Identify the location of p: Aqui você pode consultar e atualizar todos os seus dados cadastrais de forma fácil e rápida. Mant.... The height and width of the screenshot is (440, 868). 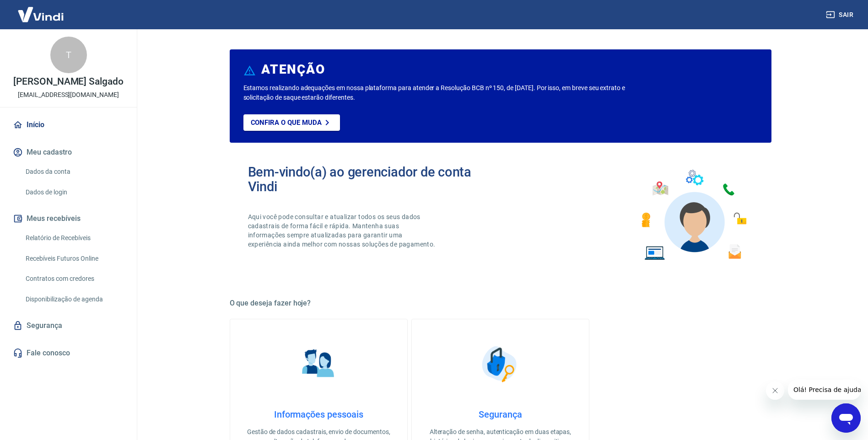
(342, 231).